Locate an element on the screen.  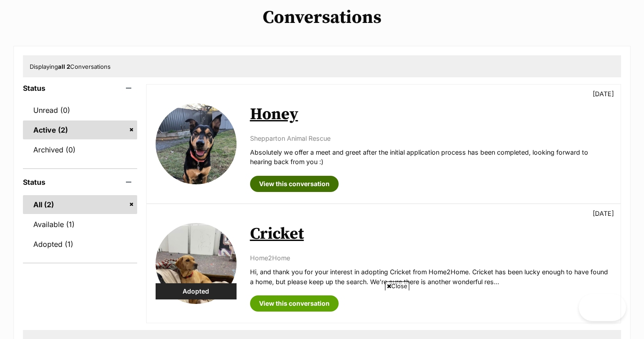
a: Honey is located at coordinates (274, 114).